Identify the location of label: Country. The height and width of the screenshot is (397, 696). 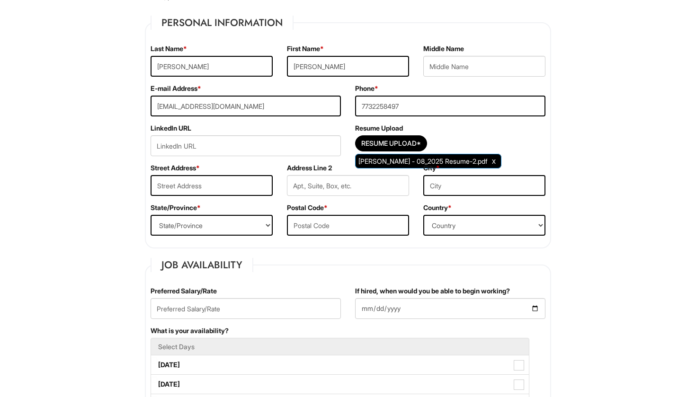
(437, 208).